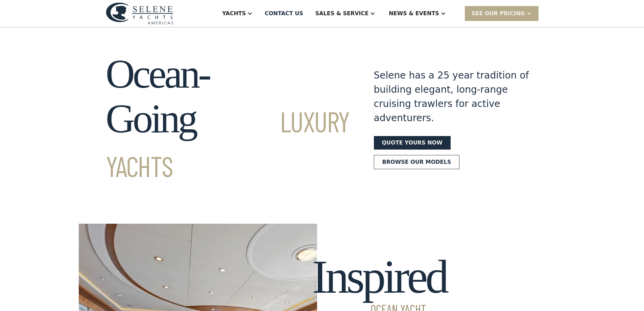 The height and width of the screenshot is (311, 644). What do you see at coordinates (139, 13) in the screenshot?
I see `img: logo` at bounding box center [139, 13].